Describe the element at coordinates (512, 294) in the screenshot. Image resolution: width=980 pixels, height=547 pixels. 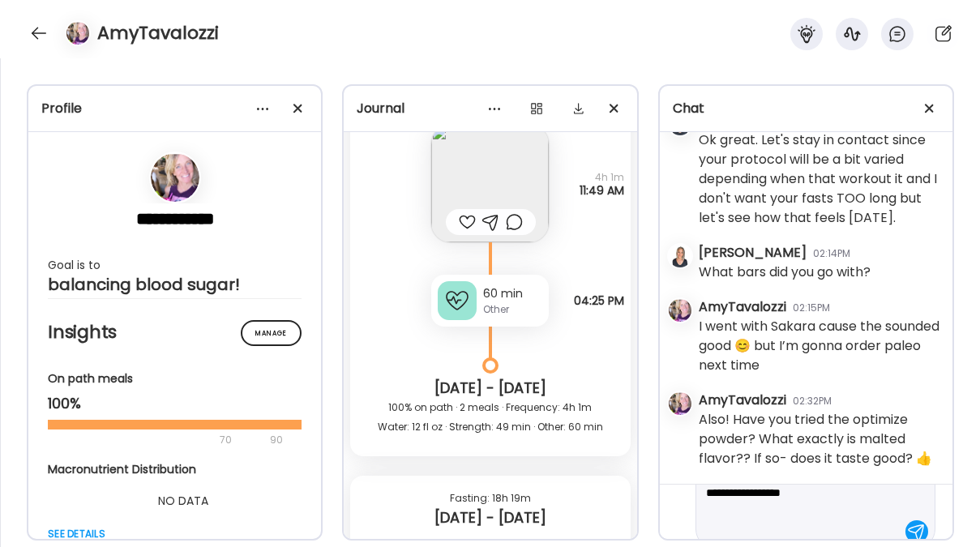
I see `div: 60 min` at that location.